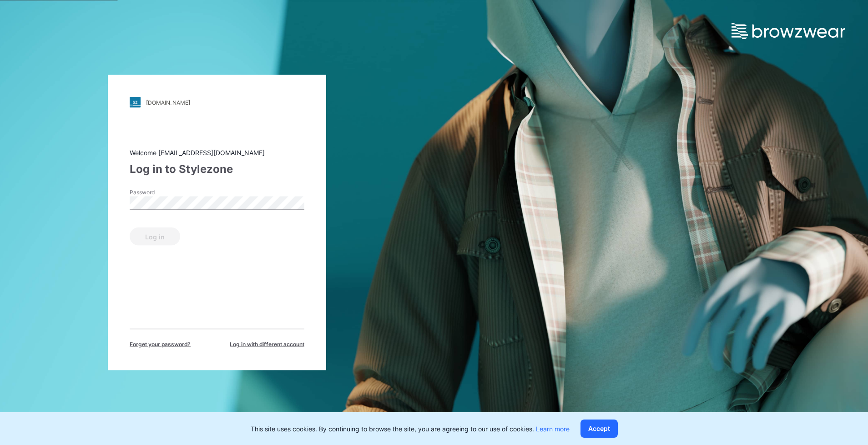 The width and height of the screenshot is (868, 445). What do you see at coordinates (160, 345) in the screenshot?
I see `span: Forget your password?` at bounding box center [160, 345].